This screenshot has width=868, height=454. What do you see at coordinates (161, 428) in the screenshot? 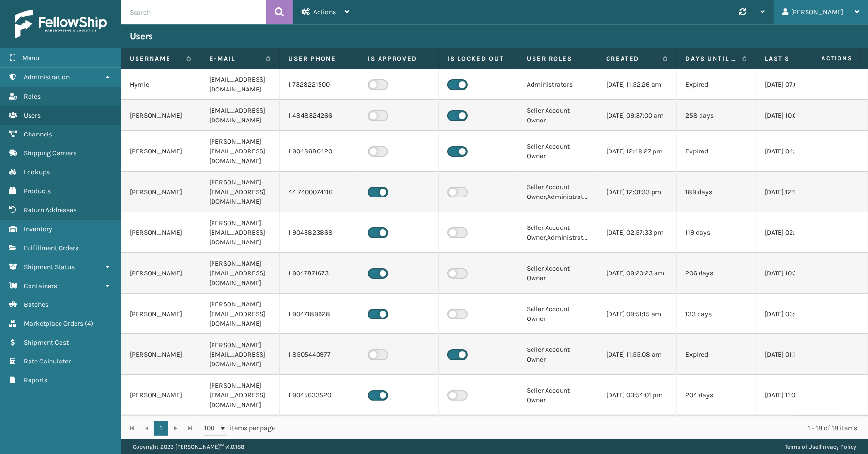
I see `a: 1` at bounding box center [161, 428].